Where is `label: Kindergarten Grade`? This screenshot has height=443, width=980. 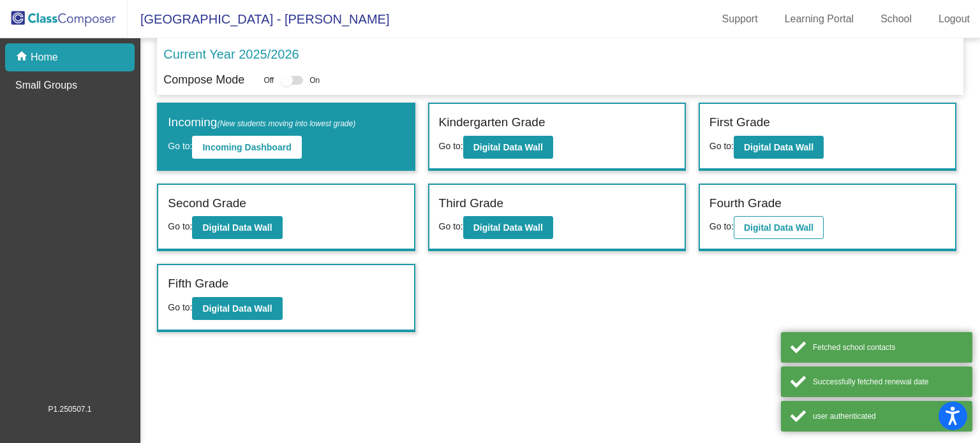
label: Kindergarten Grade is located at coordinates (492, 122).